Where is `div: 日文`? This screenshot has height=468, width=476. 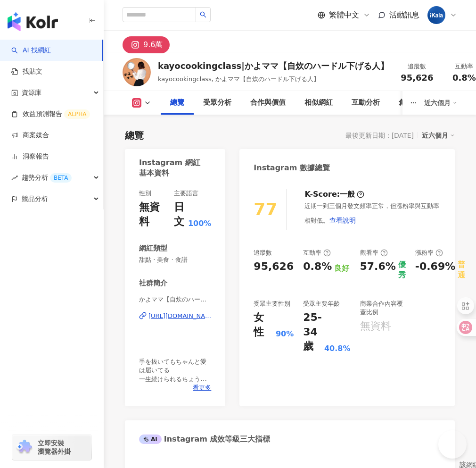 div: 日文 is located at coordinates (180, 215).